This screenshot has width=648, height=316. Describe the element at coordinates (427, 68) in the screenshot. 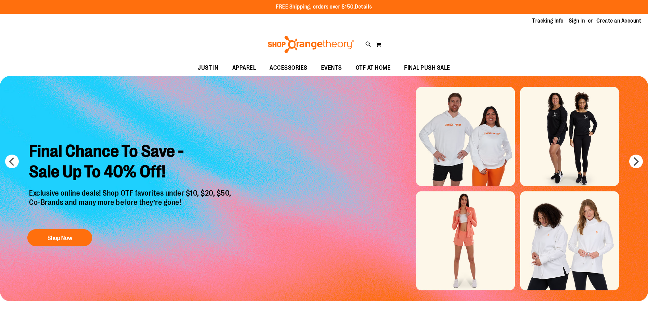

I see `span: FINAL PUSH SALE` at that location.